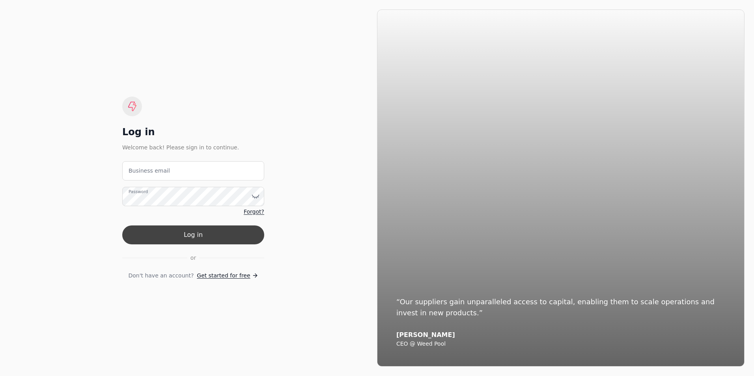 Image resolution: width=754 pixels, height=376 pixels. I want to click on span: or, so click(193, 258).